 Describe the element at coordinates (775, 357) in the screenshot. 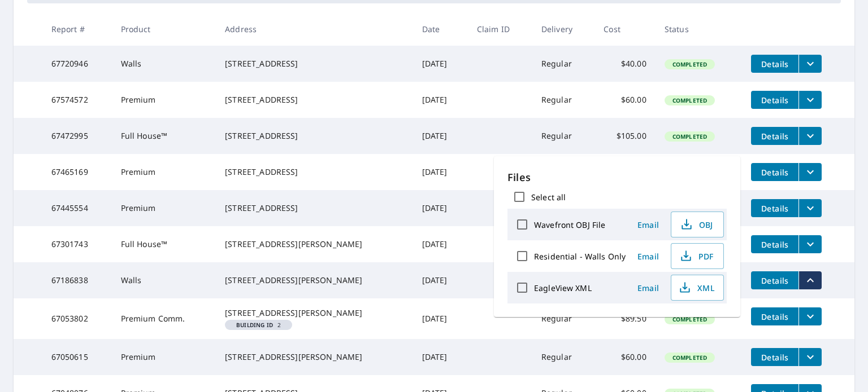

I see `button: detailsBtn-67050615` at that location.